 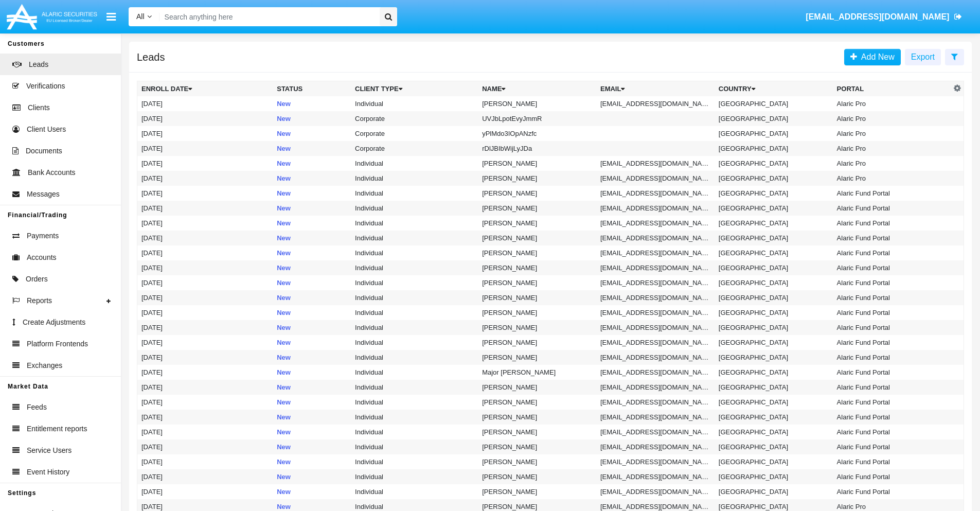 What do you see at coordinates (57, 428) in the screenshot?
I see `span: Entitlement reports` at bounding box center [57, 428].